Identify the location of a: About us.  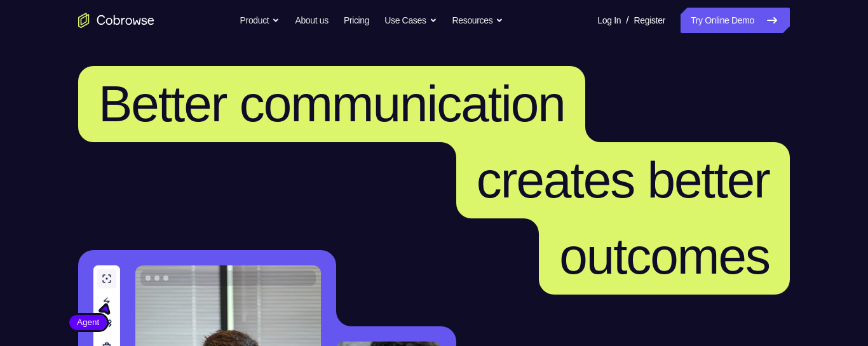
(311, 21).